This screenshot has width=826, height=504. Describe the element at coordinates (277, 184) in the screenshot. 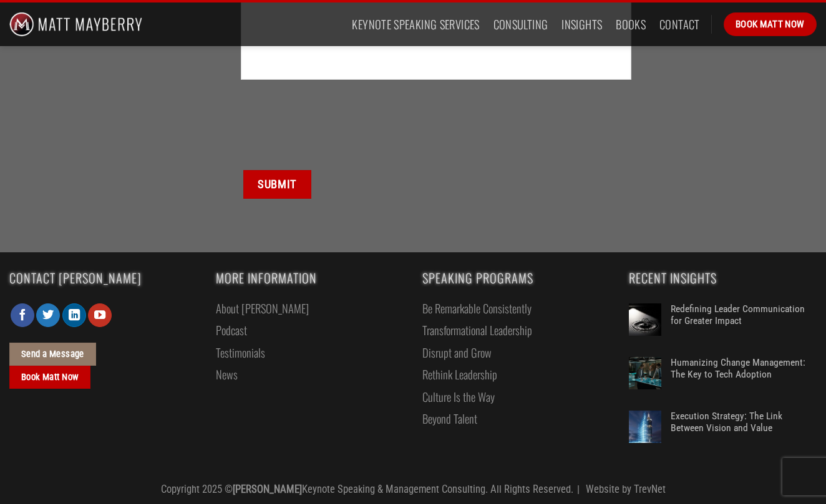

I see `input: Submit` at that location.